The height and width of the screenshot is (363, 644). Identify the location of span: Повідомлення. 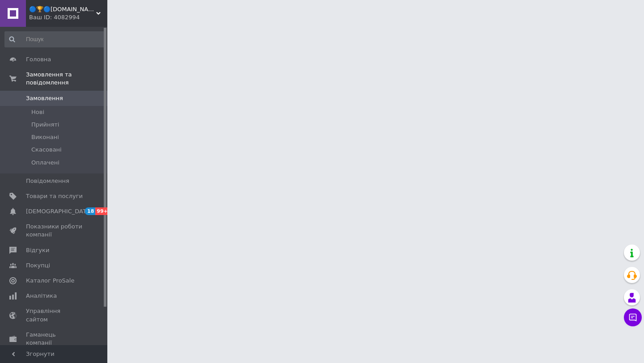
(47, 181).